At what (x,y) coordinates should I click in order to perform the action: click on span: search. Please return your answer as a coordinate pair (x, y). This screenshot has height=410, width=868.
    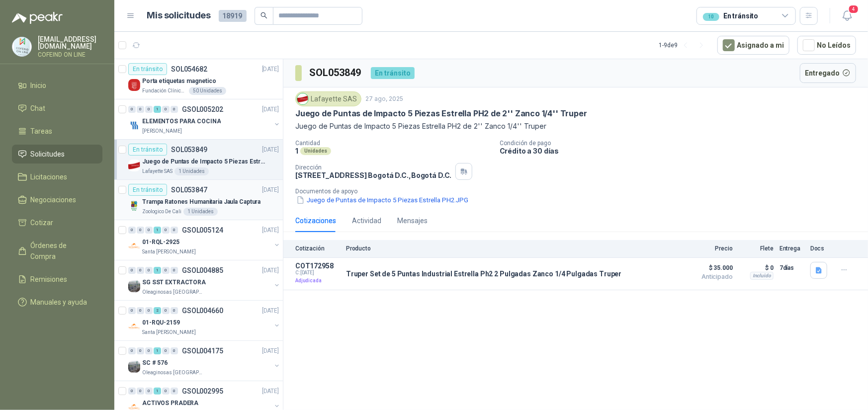
    Looking at the image, I should click on (264, 16).